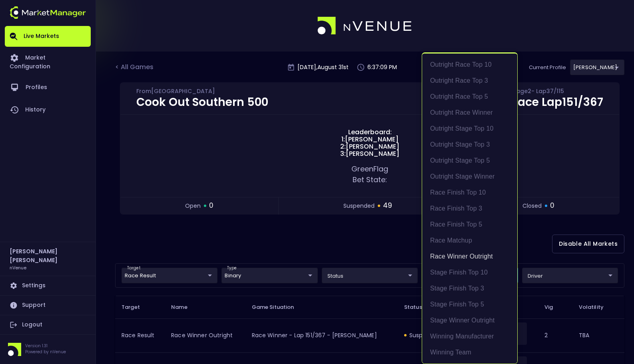 The image size is (634, 364). I want to click on li: Outright Race Winner, so click(470, 113).